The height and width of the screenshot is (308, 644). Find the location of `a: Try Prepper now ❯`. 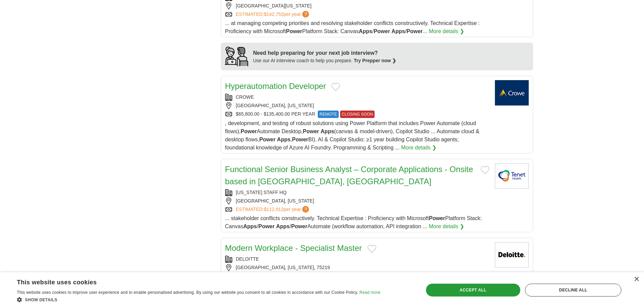

a: Try Prepper now ❯ is located at coordinates (375, 61).